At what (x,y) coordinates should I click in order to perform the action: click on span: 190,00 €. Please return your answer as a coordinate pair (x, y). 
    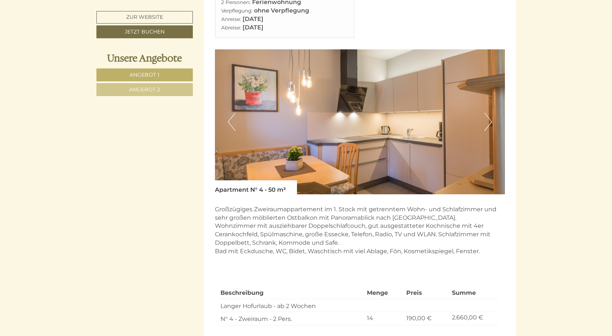
    Looking at the image, I should click on (419, 318).